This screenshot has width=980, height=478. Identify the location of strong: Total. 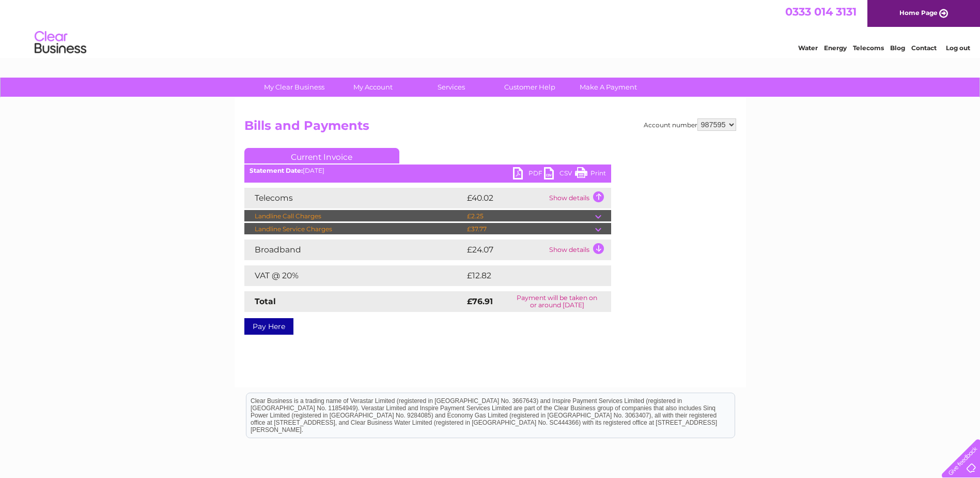
(265, 301).